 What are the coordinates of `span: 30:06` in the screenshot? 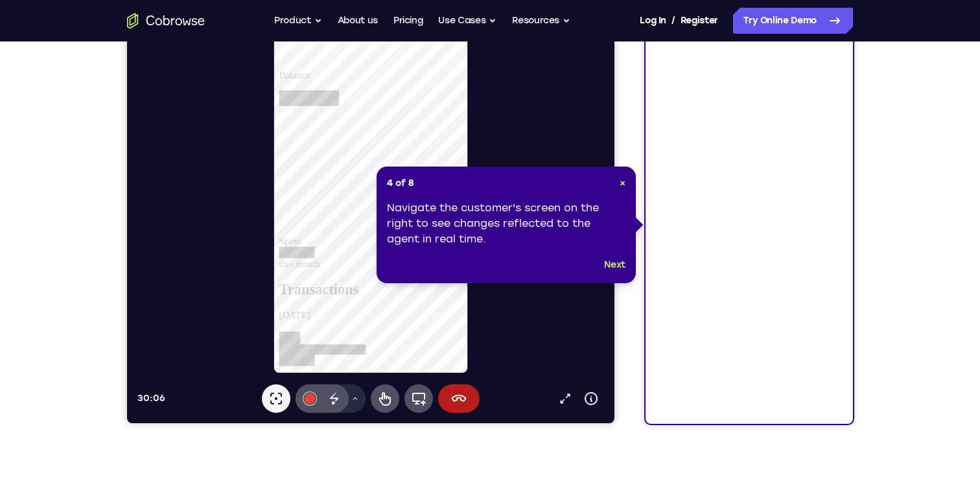 It's located at (24, 409).